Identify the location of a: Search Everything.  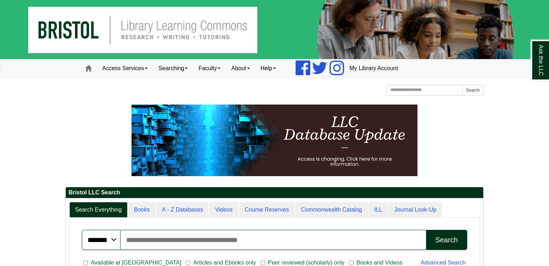
(98, 210).